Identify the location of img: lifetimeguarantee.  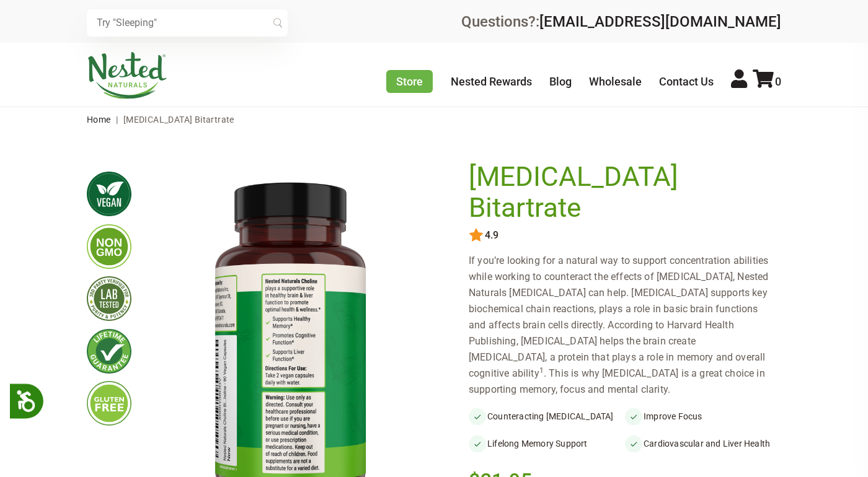
(109, 352).